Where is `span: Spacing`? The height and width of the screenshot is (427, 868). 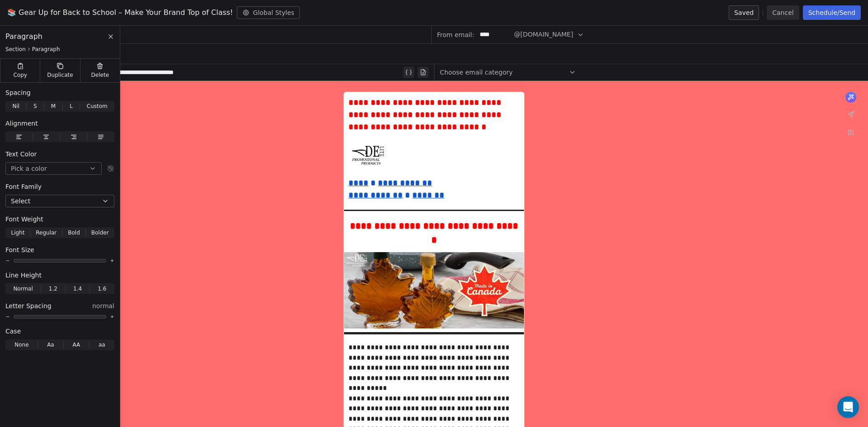 span: Spacing is located at coordinates (18, 92).